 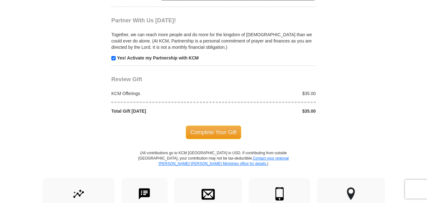 I want to click on img: mobile.svg, so click(x=279, y=194).